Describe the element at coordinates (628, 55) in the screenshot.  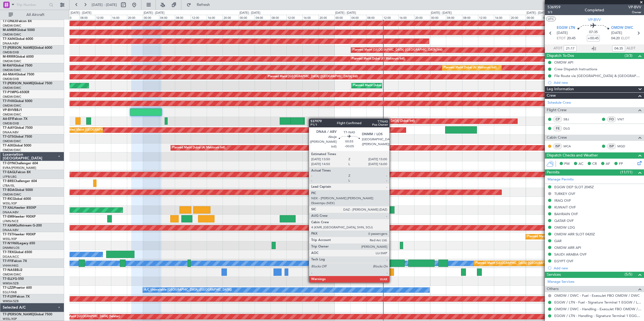
I see `span: (3/3)` at that location.